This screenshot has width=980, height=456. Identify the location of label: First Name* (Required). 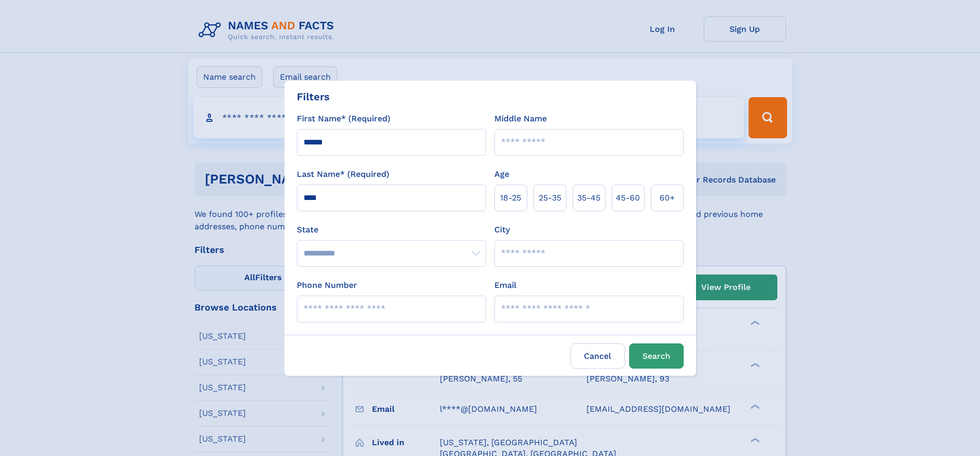
(343, 119).